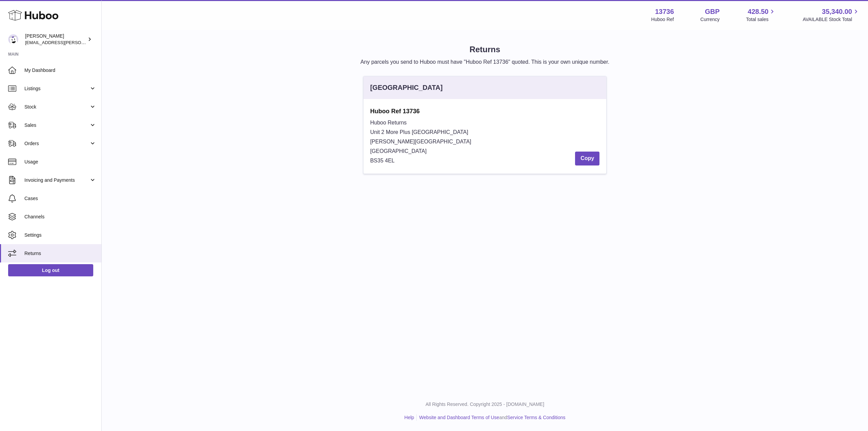  I want to click on img: horia@orea.uk, so click(14, 39).